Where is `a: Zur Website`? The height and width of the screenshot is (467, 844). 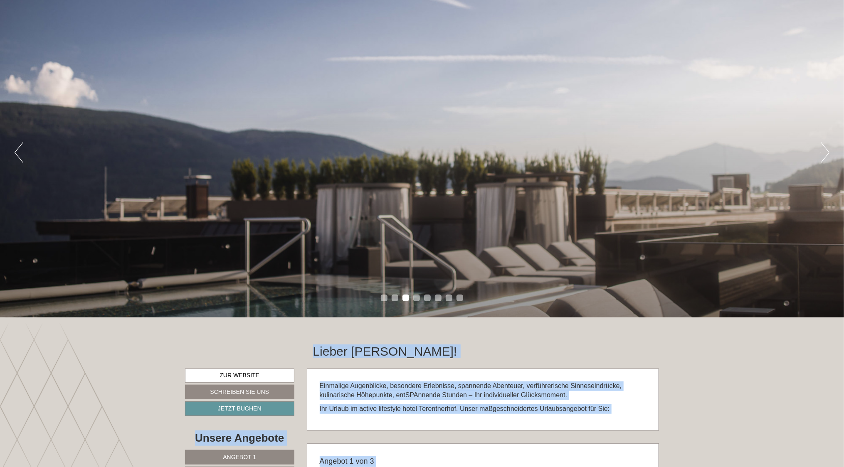
a: Zur Website is located at coordinates (239, 376).